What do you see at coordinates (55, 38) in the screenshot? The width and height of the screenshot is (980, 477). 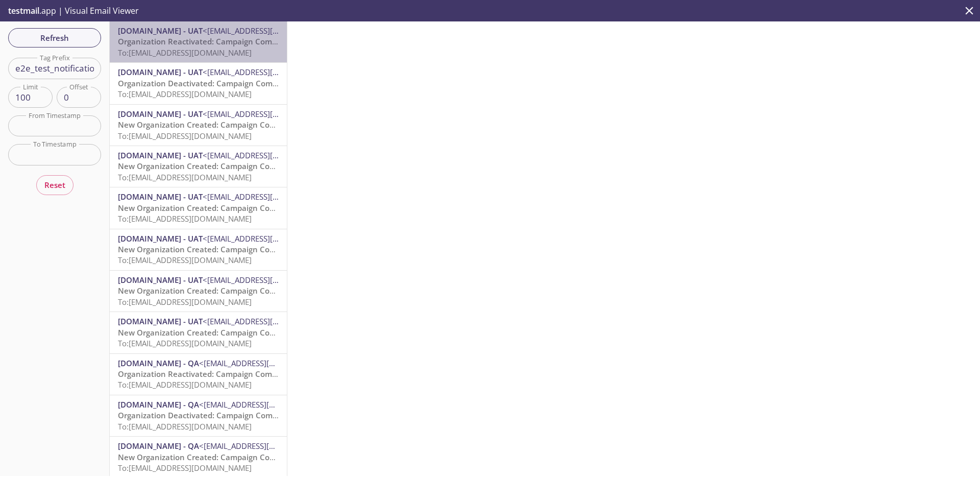 I see `button: Refresh` at bounding box center [55, 38].